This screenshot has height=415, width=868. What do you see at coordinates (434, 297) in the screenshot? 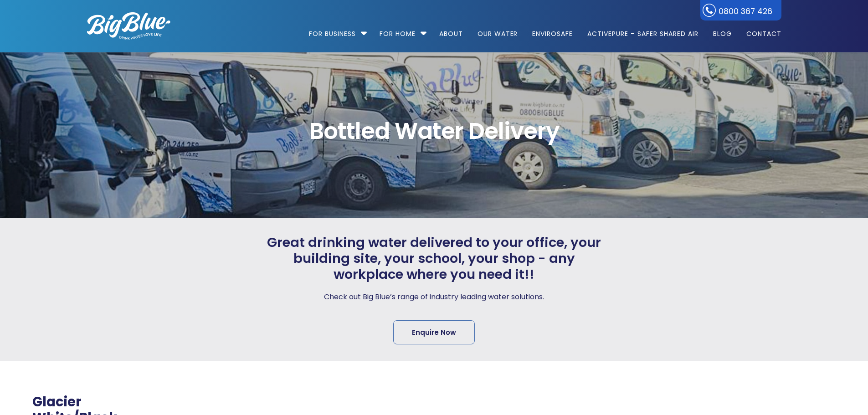
I see `p: Check out Big Blue’s range of industry leading water solutions.` at bounding box center [434, 297].